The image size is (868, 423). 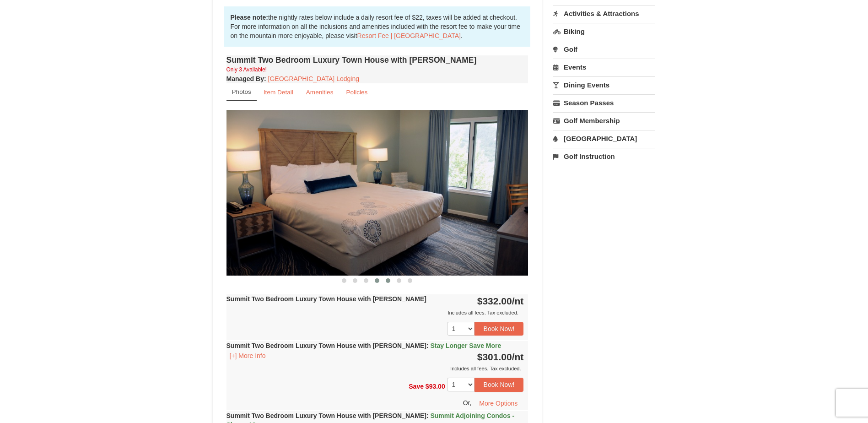 I want to click on a: Photos, so click(x=241, y=92).